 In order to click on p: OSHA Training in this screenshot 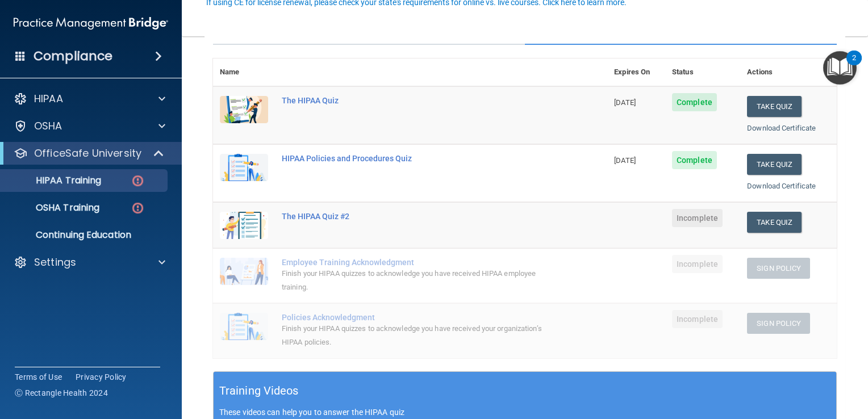, I will do `click(54, 207)`.